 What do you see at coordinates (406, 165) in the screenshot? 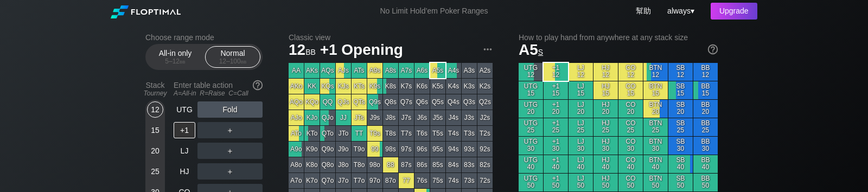
I see `div: 87s` at bounding box center [406, 165].